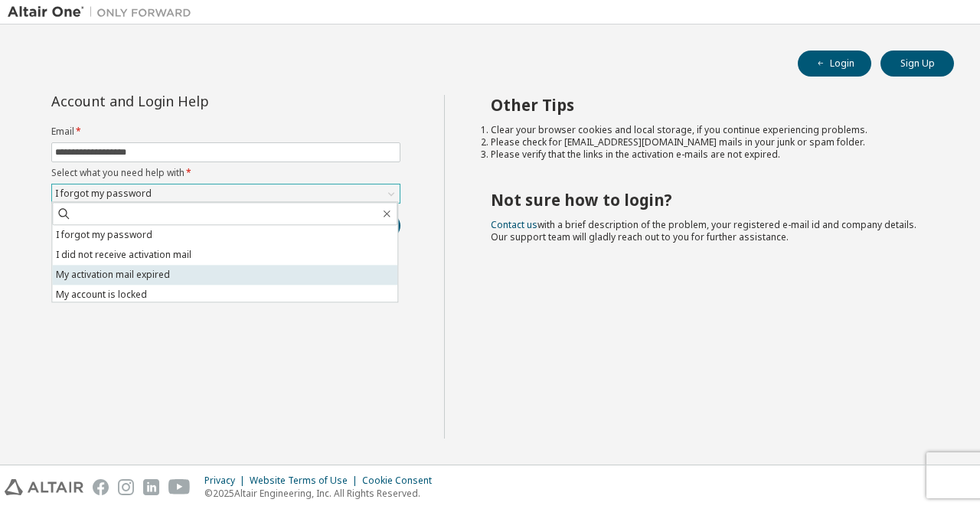 The height and width of the screenshot is (509, 980). Describe the element at coordinates (709, 200) in the screenshot. I see `h2: Not sure how to login?` at that location.